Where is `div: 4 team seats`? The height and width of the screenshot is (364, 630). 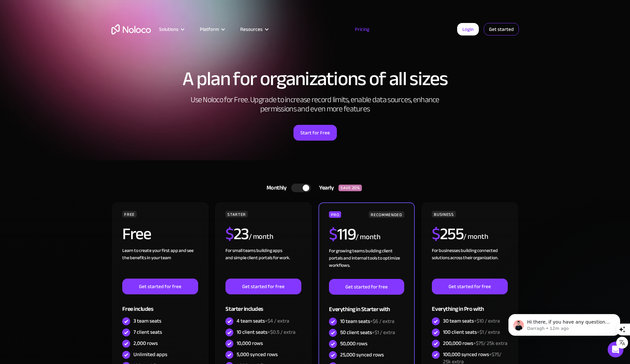 div: 4 team seats is located at coordinates (263, 321).